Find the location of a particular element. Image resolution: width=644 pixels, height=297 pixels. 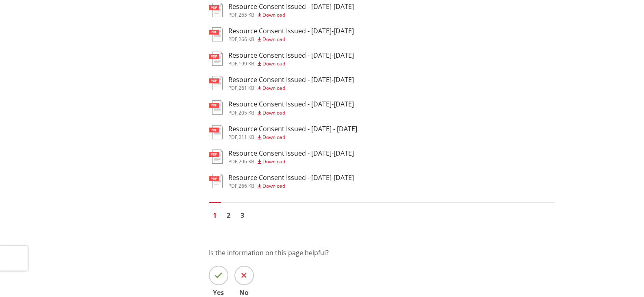

span: 211 KB is located at coordinates (246, 137).